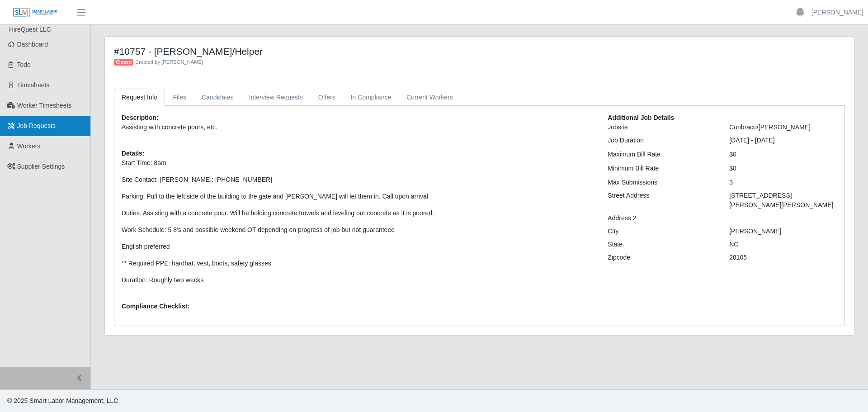 This screenshot has height=412, width=868. I want to click on div: City, so click(662, 231).